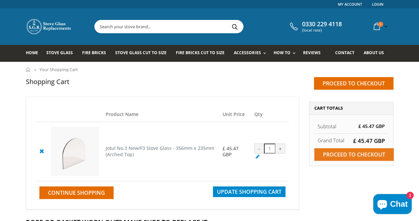 The width and height of the screenshot is (419, 221). I want to click on cpc: Jotul No.3 New/F3 Stove Glass - 356mm x 235mm (Arched Top), so click(160, 151).